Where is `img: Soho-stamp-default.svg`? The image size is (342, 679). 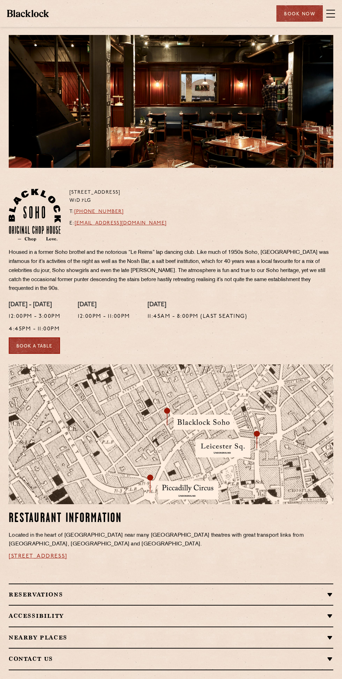 img: Soho-stamp-default.svg is located at coordinates (35, 215).